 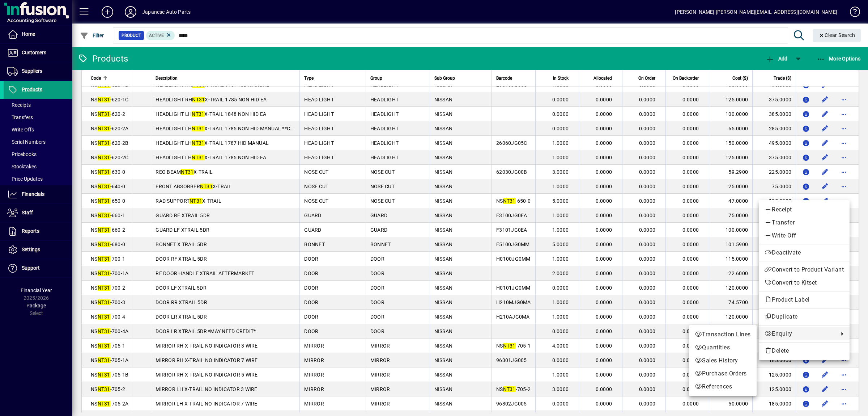 I want to click on button: Deactivate product, so click(x=804, y=253).